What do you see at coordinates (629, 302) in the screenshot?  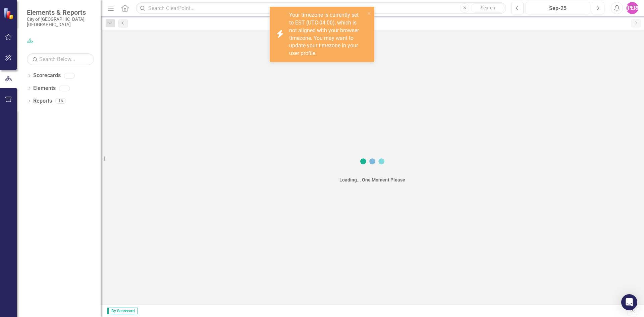 I see `div: Open Intercom Messenger` at bounding box center [629, 302].